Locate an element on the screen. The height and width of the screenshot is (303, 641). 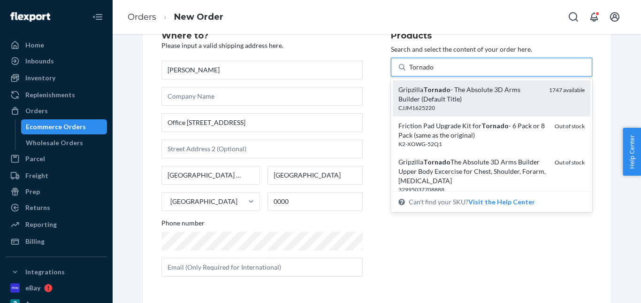
input: State is located at coordinates (315, 175).